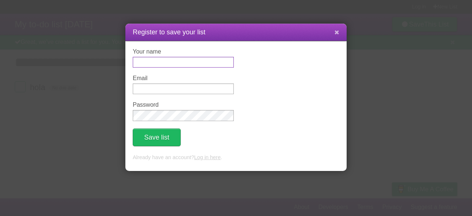 This screenshot has height=216, width=472. What do you see at coordinates (207, 157) in the screenshot?
I see `a: Log in here` at bounding box center [207, 157].